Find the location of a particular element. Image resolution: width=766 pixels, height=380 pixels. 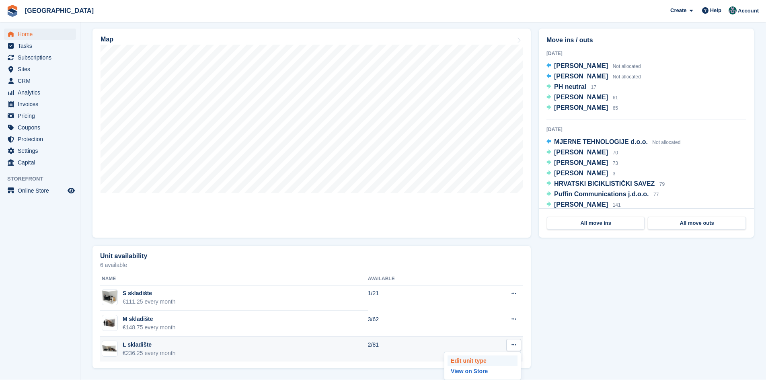

div: €236.25 every month is located at coordinates (149, 353).